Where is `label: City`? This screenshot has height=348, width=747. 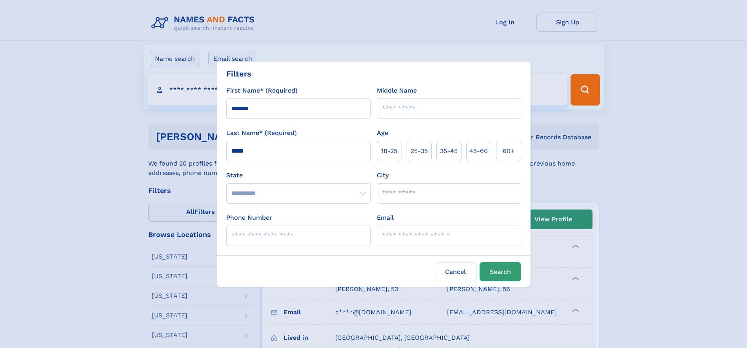
label: City is located at coordinates (383, 175).